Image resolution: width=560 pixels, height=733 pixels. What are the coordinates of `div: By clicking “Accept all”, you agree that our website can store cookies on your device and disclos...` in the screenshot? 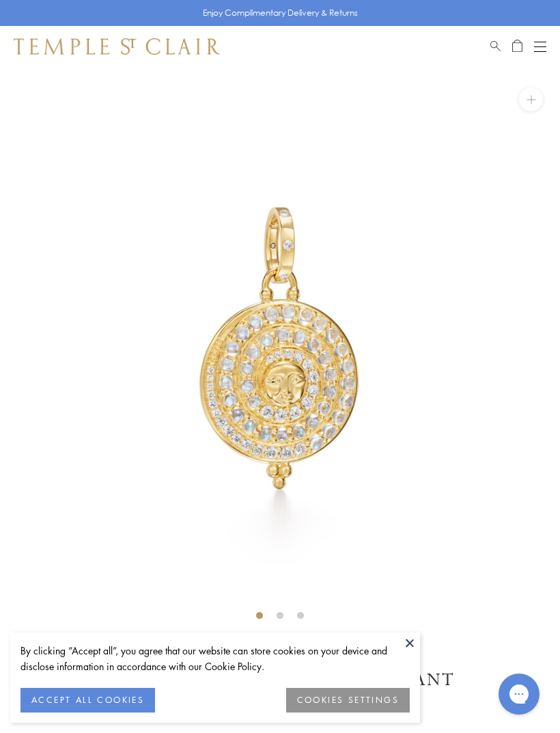 It's located at (216, 659).